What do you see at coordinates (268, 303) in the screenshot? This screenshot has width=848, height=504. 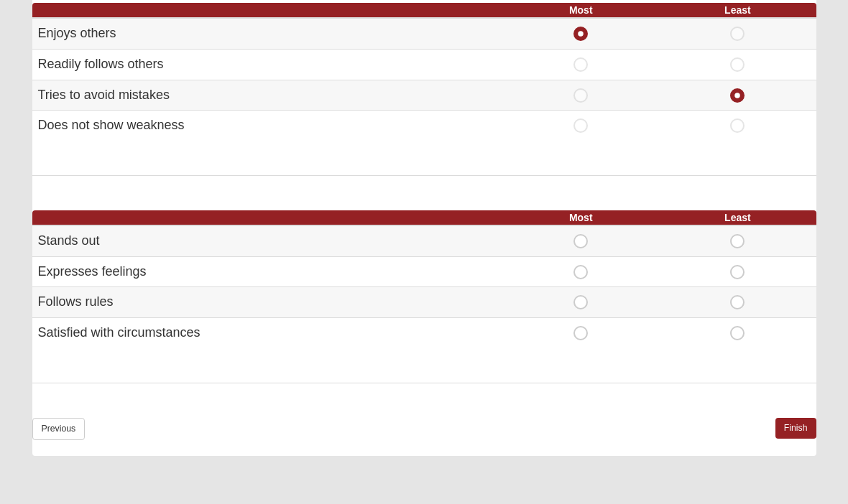 I see `td: Follows rules` at bounding box center [268, 303].